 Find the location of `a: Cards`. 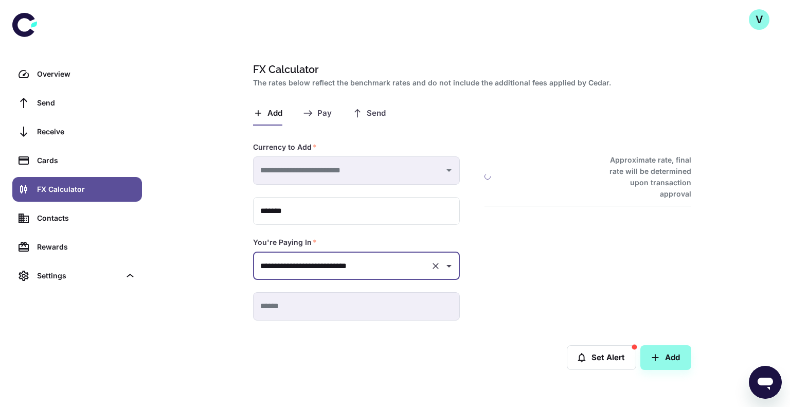

a: Cards is located at coordinates (77, 161).